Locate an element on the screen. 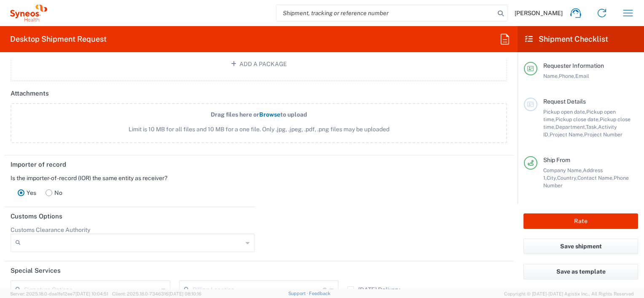 This screenshot has width=644, height=298. h2: Shipment Checklist is located at coordinates (567, 40).